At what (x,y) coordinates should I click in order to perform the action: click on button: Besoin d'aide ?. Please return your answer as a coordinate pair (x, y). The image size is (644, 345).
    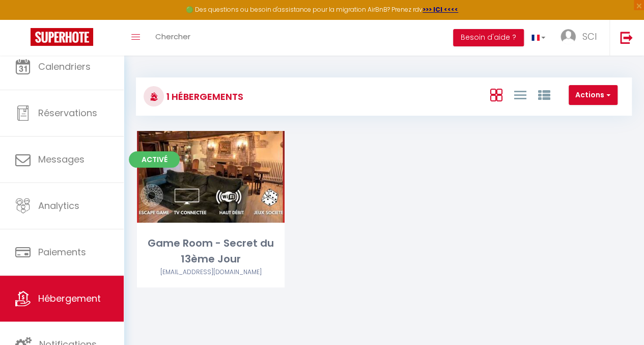
    Looking at the image, I should click on (488, 38).